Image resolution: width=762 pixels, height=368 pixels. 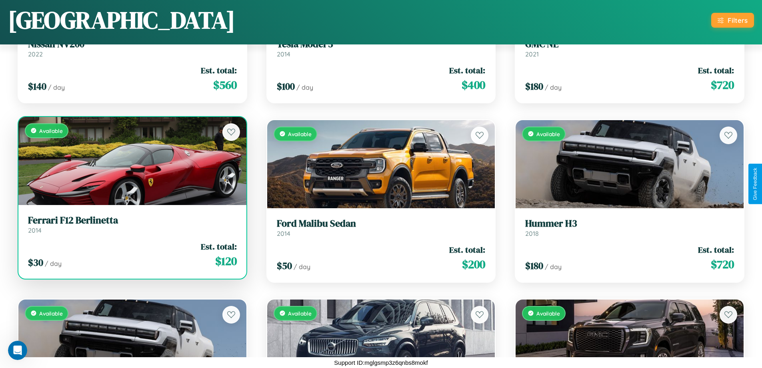 What do you see at coordinates (473, 85) in the screenshot?
I see `span: $ 400` at bounding box center [473, 85].